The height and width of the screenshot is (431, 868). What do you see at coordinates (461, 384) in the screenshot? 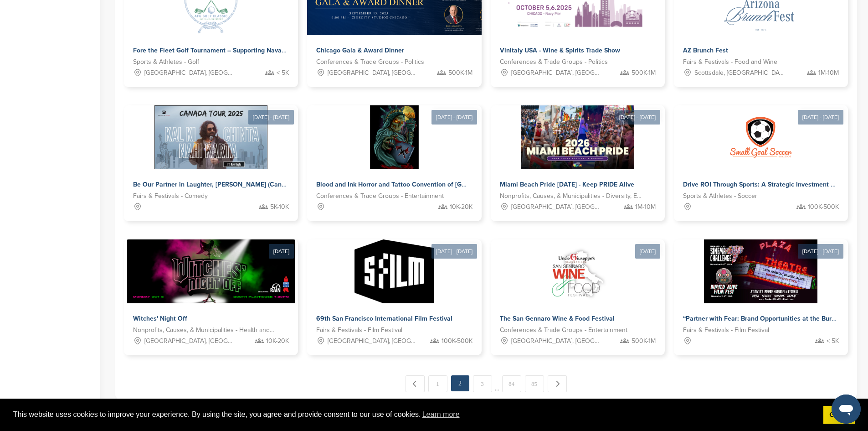
I see `em: 2` at bounding box center [461, 384].